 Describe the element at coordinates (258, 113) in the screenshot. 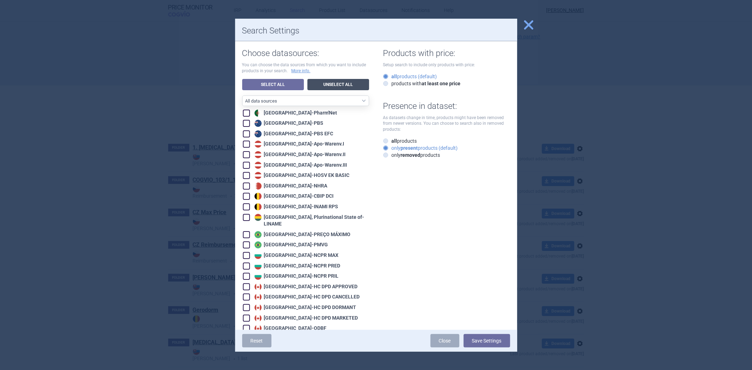

I see `img: Algeria` at that location.